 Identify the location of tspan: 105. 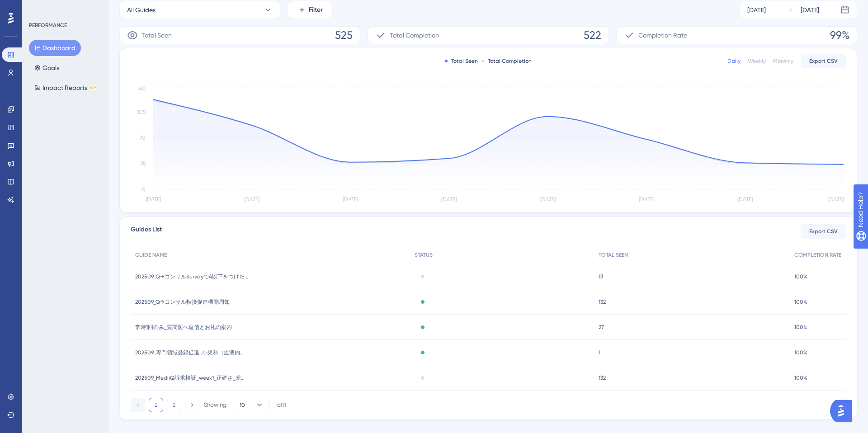
(141, 112).